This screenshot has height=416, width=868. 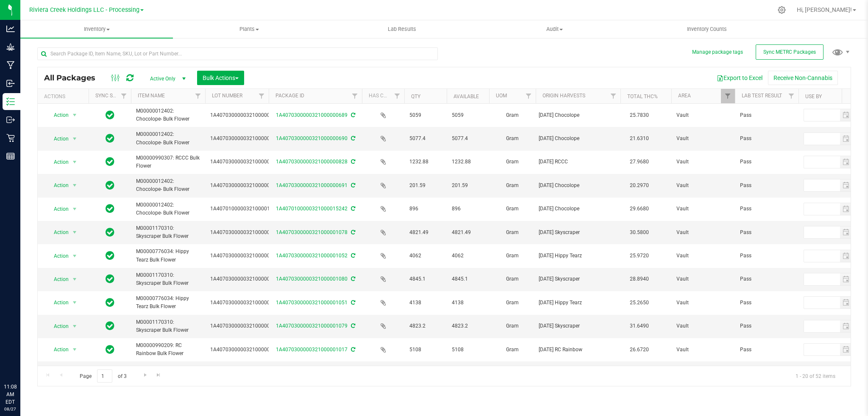 I want to click on inline-svg: Outbound, so click(x=11, y=120).